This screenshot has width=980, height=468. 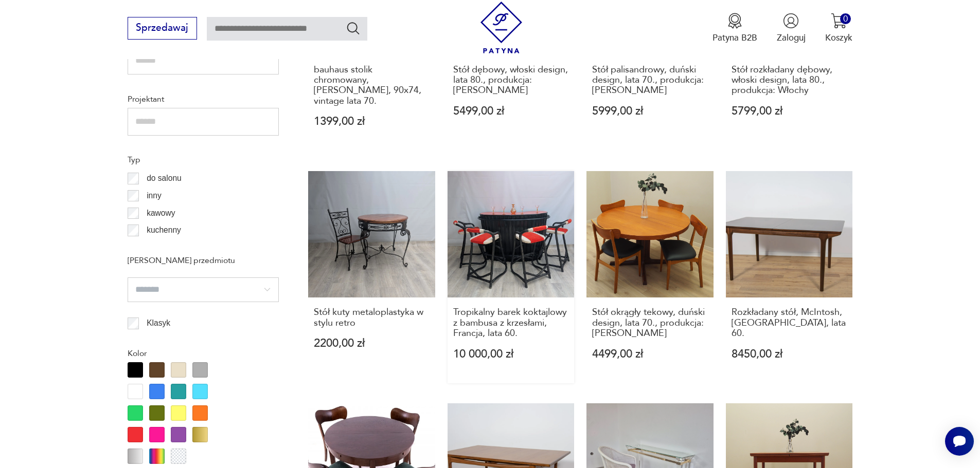 I want to click on p: do salonu, so click(x=164, y=179).